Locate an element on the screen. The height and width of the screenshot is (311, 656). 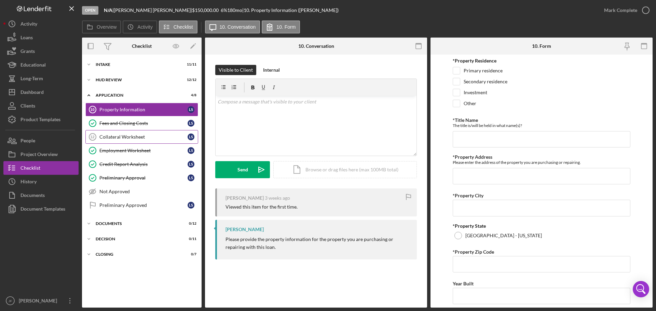
button: Loans is located at coordinates (41, 38).